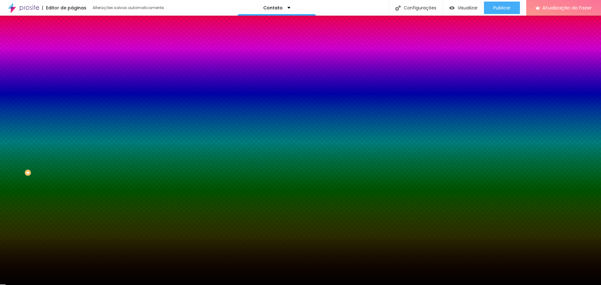 This screenshot has width=601, height=285. Describe the element at coordinates (398, 8) in the screenshot. I see `img: Ícone` at that location.